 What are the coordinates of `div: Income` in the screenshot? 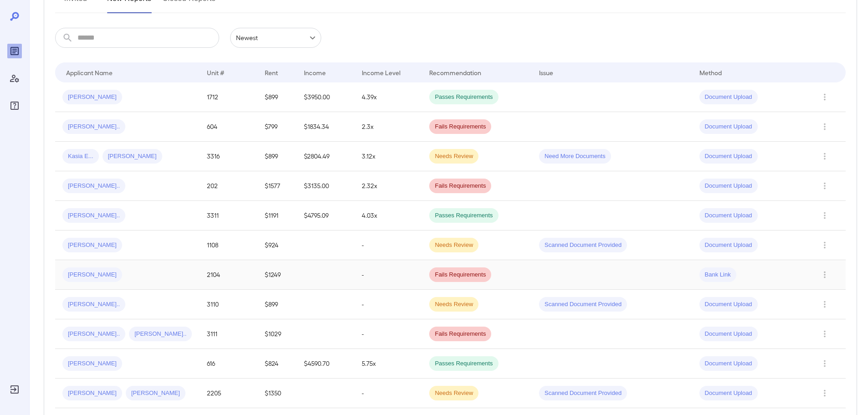 It's located at (315, 73).